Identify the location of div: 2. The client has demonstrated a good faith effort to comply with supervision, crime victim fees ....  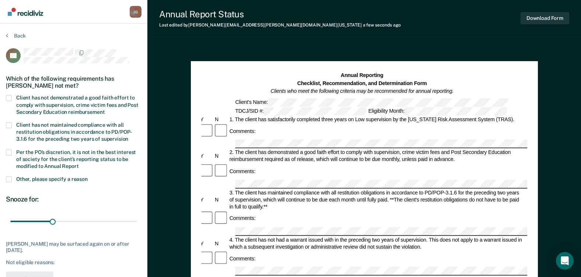
(377, 156).